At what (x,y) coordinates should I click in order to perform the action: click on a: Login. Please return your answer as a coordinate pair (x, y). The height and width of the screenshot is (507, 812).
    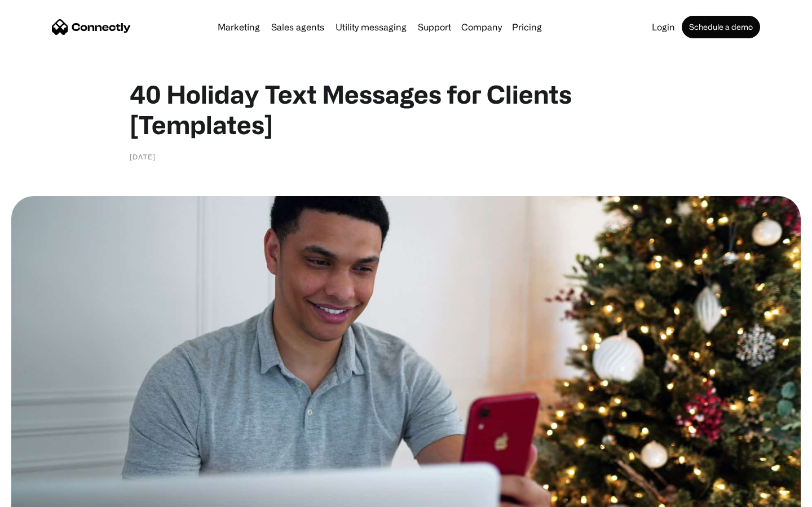
    Looking at the image, I should click on (663, 27).